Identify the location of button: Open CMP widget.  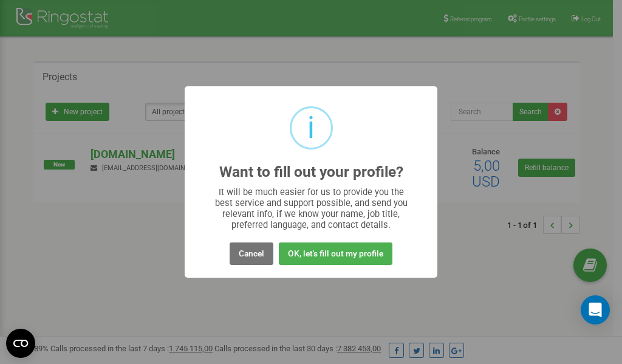
(21, 343).